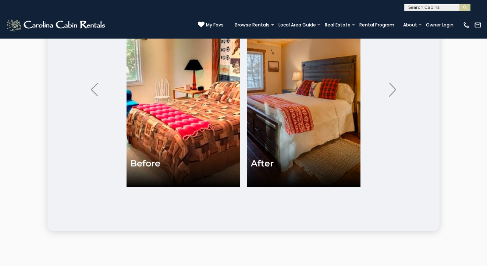 The width and height of the screenshot is (487, 266). I want to click on span: My Favs, so click(215, 25).